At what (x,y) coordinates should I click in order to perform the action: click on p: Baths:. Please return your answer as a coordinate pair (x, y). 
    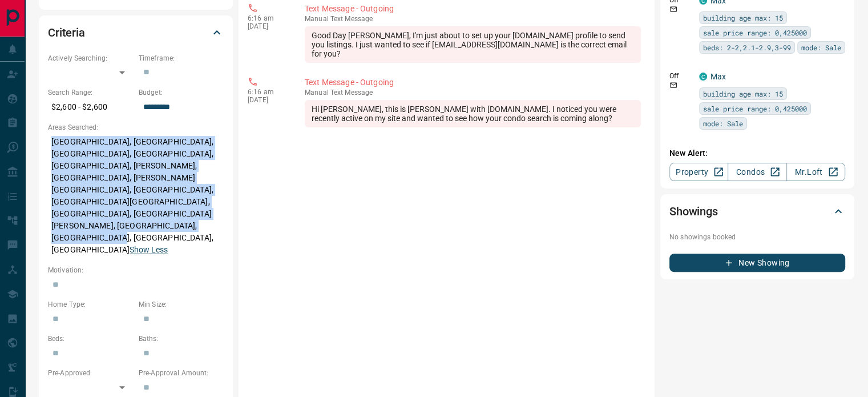
    Looking at the image, I should click on (181, 339).